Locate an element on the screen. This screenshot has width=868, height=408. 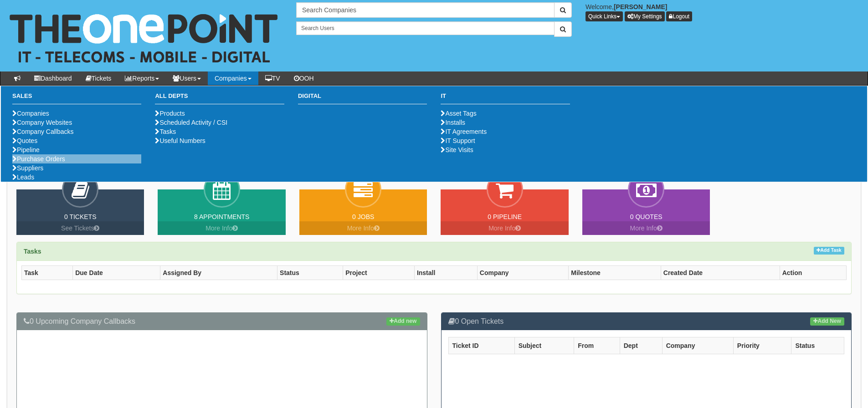
a: Add new is located at coordinates (403, 322).